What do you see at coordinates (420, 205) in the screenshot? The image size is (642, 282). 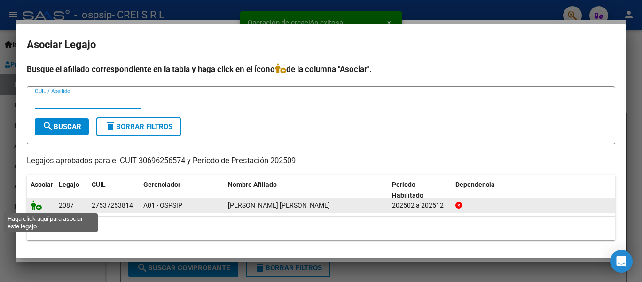 I see `div: 202502 a 202512` at bounding box center [420, 205].